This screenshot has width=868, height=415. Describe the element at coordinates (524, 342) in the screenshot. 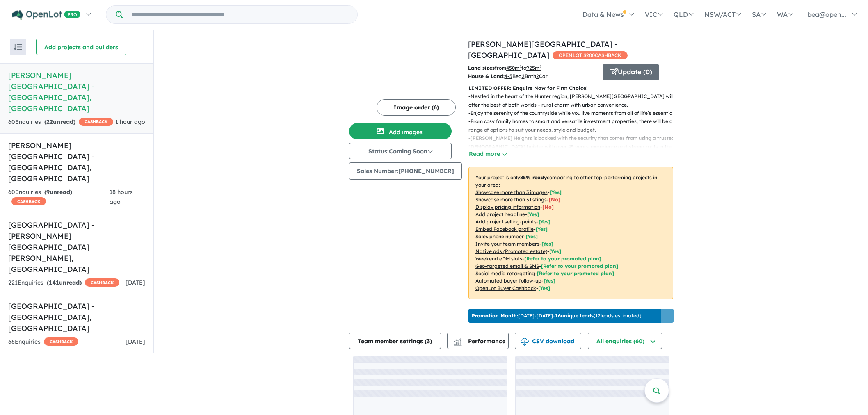

I see `img: download icon` at that location.